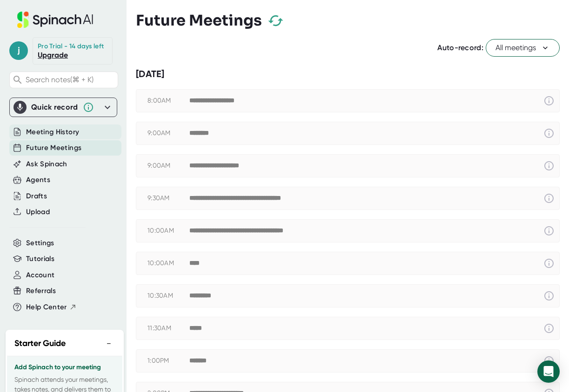  Describe the element at coordinates (53, 148) in the screenshot. I see `button: Future Meetings` at that location.